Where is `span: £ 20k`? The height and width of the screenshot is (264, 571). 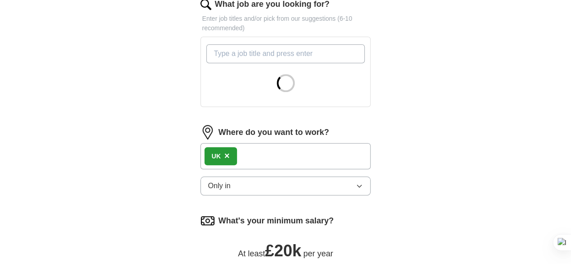
span: £ 20k is located at coordinates (283, 251).